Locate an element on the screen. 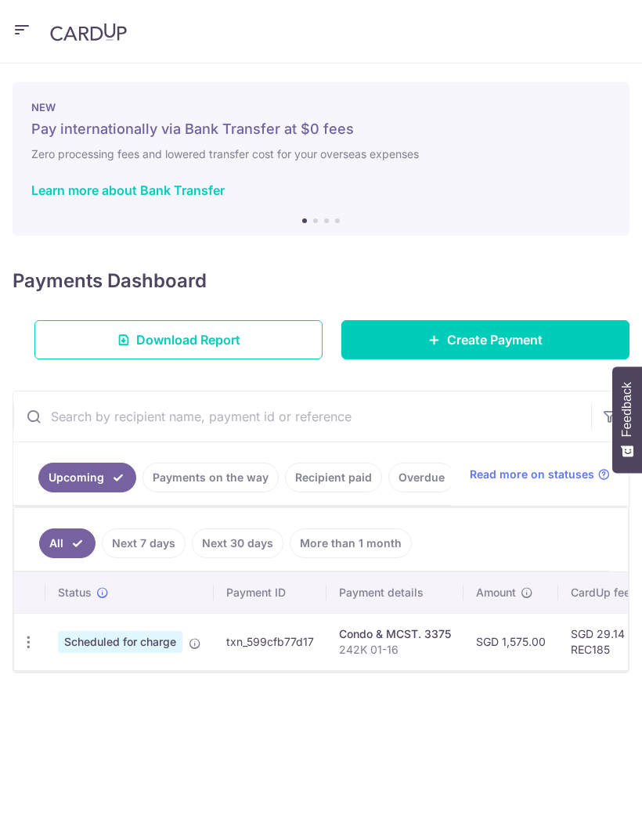 The width and height of the screenshot is (642, 840). span: CardUp fee is located at coordinates (600, 593).